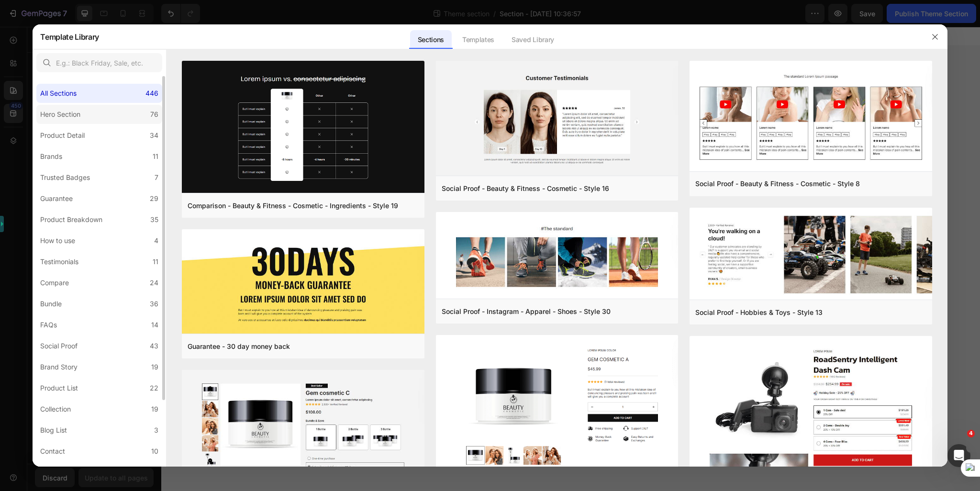 The image size is (980, 491). Describe the element at coordinates (156, 241) in the screenshot. I see `div: 4` at that location.